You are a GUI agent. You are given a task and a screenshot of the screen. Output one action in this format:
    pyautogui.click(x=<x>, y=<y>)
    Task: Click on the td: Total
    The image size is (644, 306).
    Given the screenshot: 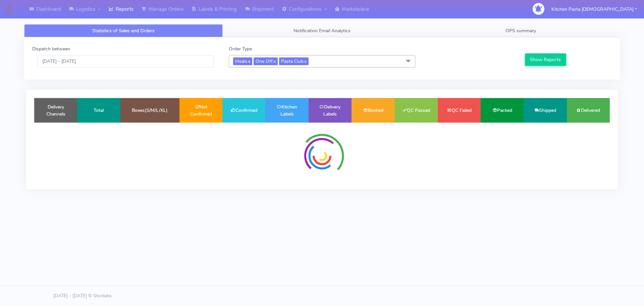 What is the action you would take?
    pyautogui.click(x=99, y=110)
    